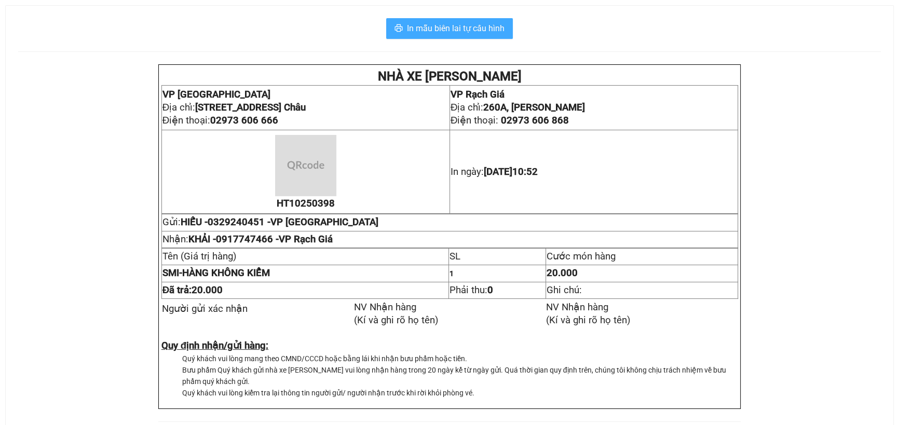 The height and width of the screenshot is (425, 899). Describe the element at coordinates (248, 239) in the screenshot. I see `span: Nhận:` at that location.